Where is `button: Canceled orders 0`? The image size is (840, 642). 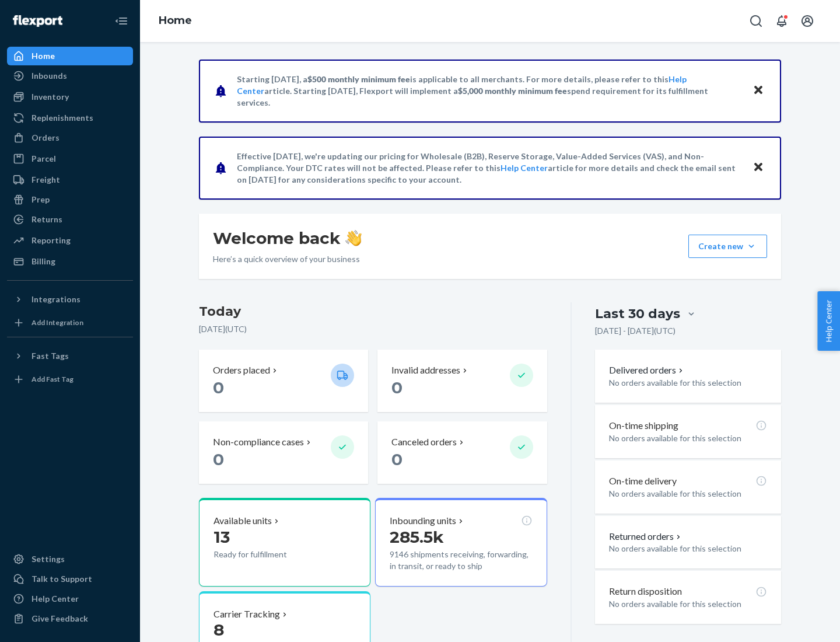
button: Canceled orders 0 is located at coordinates (462, 453).